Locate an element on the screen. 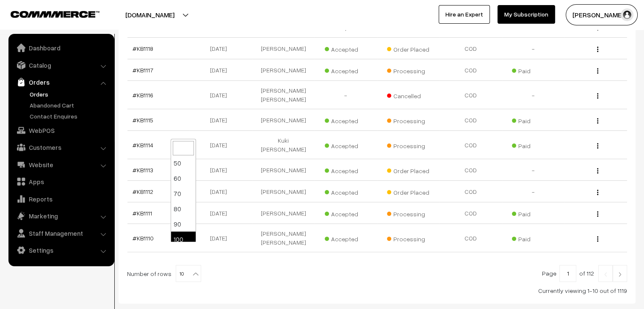 The width and height of the screenshot is (644, 309). a: My Subscription is located at coordinates (526, 14).